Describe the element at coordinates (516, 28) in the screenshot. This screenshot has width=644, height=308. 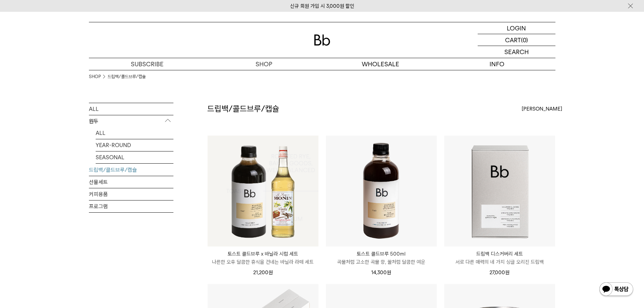
I see `a: LOGIN` at that location.